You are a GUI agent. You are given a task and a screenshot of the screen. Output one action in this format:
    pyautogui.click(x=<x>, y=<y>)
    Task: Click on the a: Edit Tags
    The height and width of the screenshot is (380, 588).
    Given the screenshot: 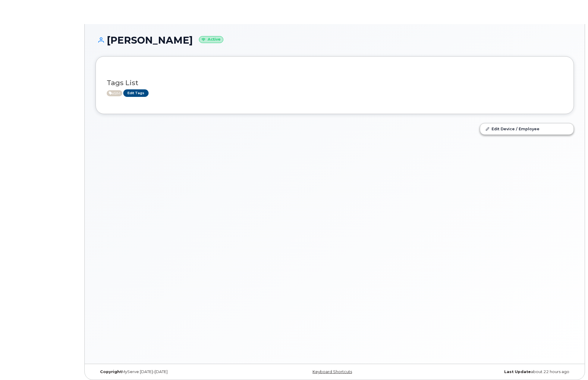 What is the action you would take?
    pyautogui.click(x=136, y=93)
    